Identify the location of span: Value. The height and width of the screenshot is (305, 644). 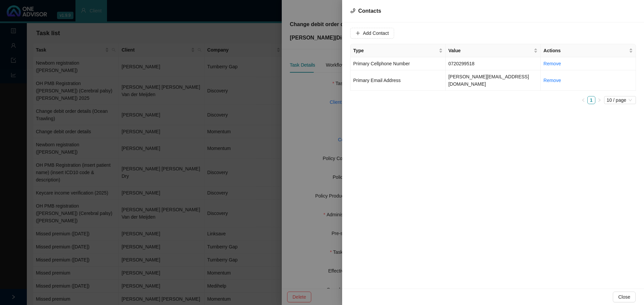
(490, 51).